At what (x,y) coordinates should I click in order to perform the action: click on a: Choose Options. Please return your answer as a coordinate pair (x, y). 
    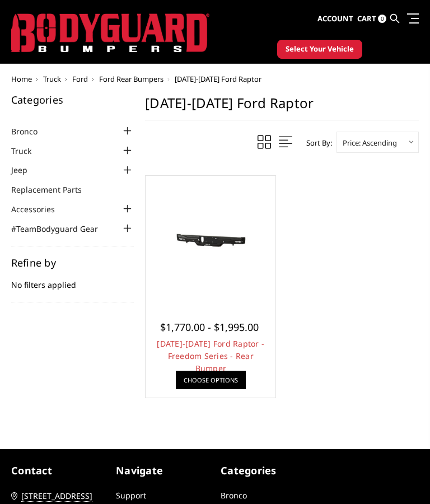
    Looking at the image, I should click on (210, 379).